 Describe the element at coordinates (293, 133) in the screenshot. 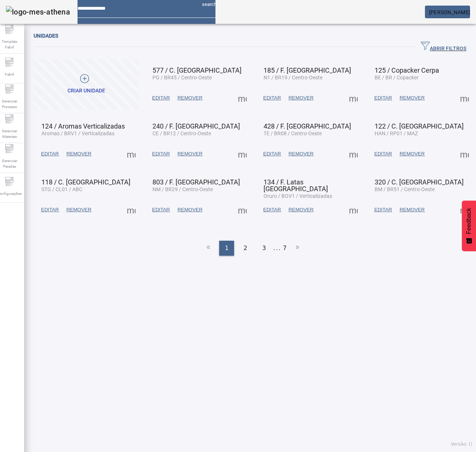

I see `span: TE / BR08 / Centro-Oeste` at that location.